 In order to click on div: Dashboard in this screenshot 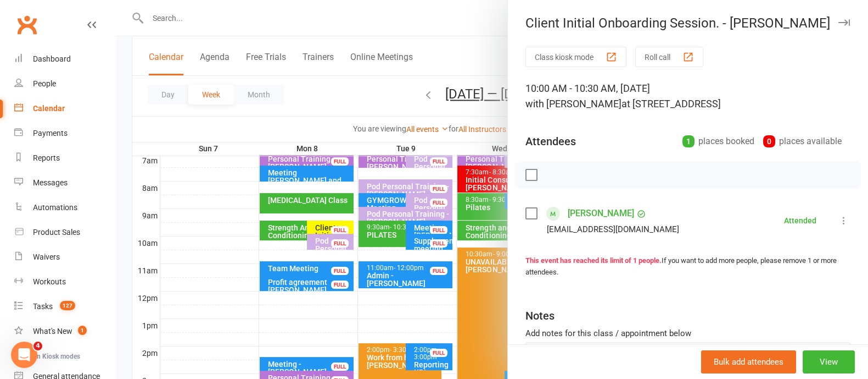, I will do `click(51, 59)`.